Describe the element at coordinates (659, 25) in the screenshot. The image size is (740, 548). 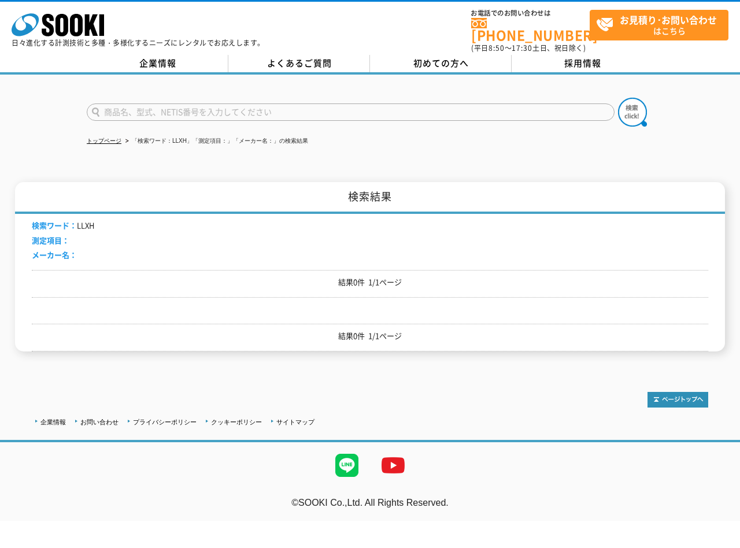
I see `a: お見積り･お問い合わせはこちら` at that location.